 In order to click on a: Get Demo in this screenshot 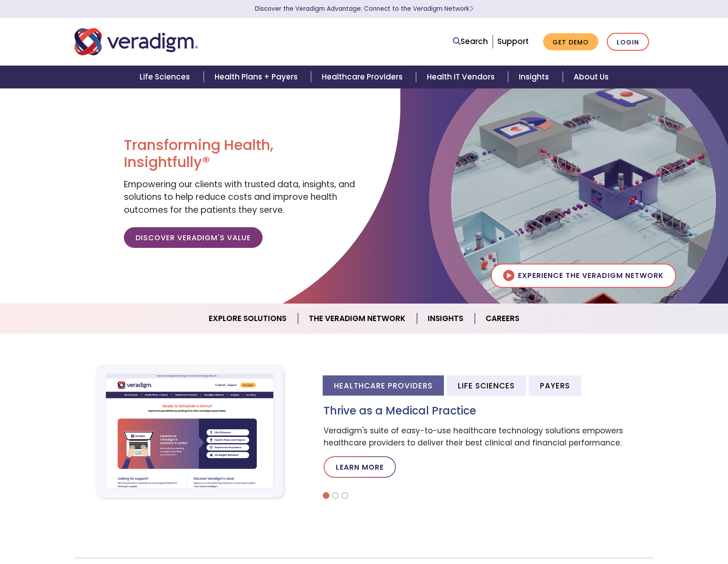, I will do `click(570, 42)`.